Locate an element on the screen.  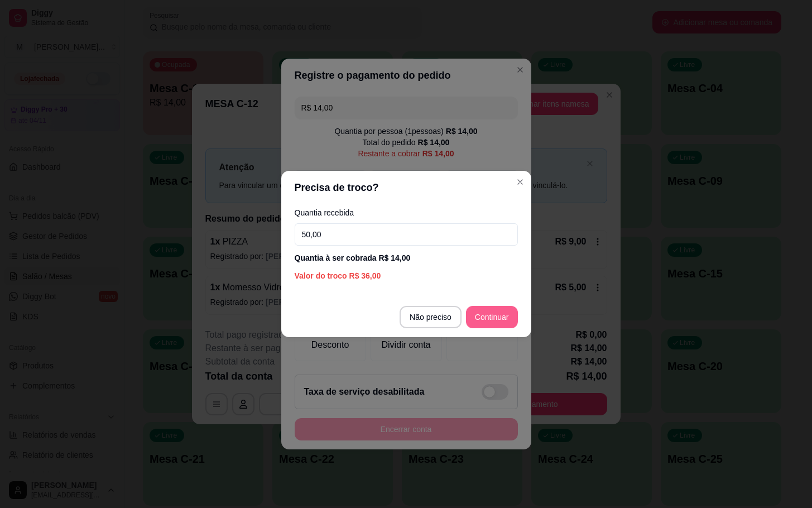
label: Quantia recebida is located at coordinates (406, 213).